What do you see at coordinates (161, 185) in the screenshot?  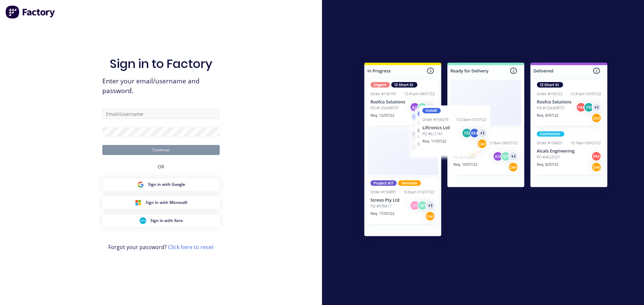 I see `button: Google Sign inSign in with Google` at bounding box center [161, 185].